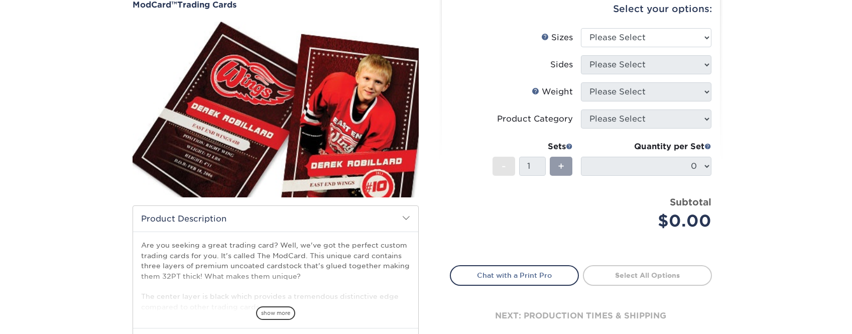 The image size is (852, 334). Describe the element at coordinates (646, 147) in the screenshot. I see `div: Quantity per Set` at that location.